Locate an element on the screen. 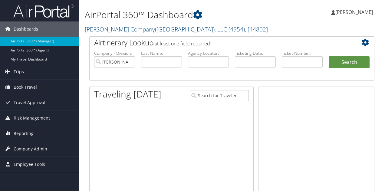 The width and height of the screenshot is (385, 191). span: Dashboards is located at coordinates (26, 29).